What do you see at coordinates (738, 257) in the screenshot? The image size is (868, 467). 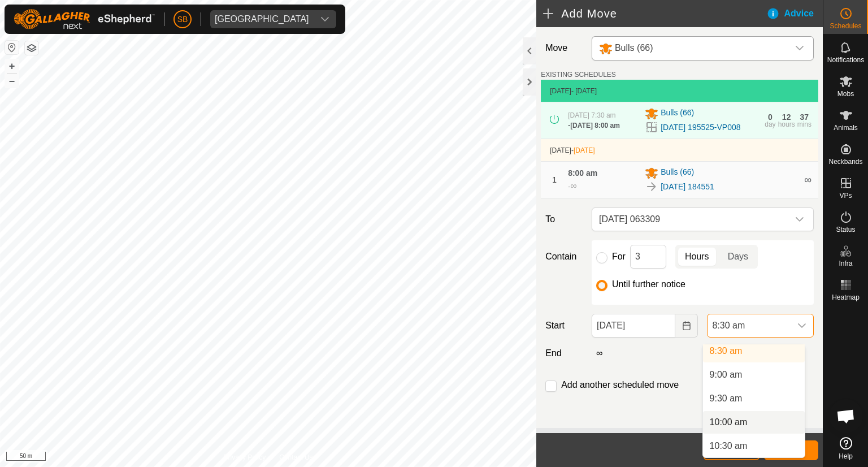 I see `span: Days` at bounding box center [738, 257].